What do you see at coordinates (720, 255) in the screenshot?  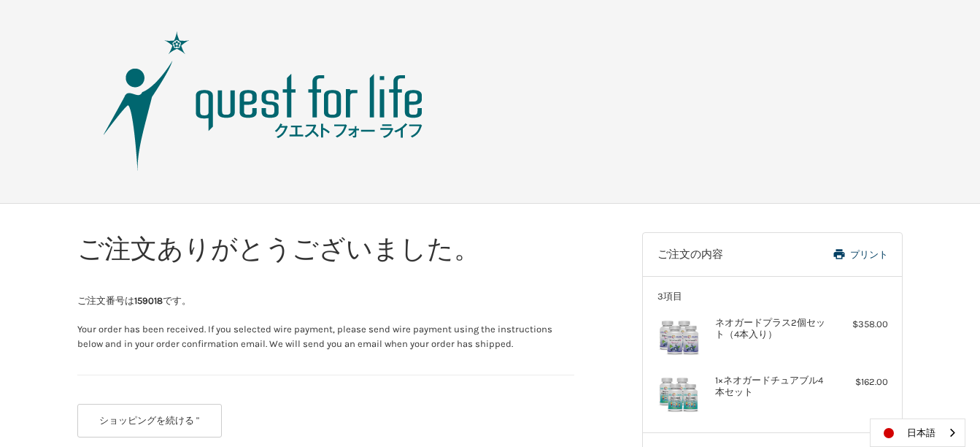 I see `h3: ご注文の内容` at bounding box center [720, 255].